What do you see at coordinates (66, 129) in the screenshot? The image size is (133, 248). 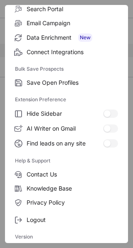 I see `label: AI Writer on Gmail` at bounding box center [66, 129].